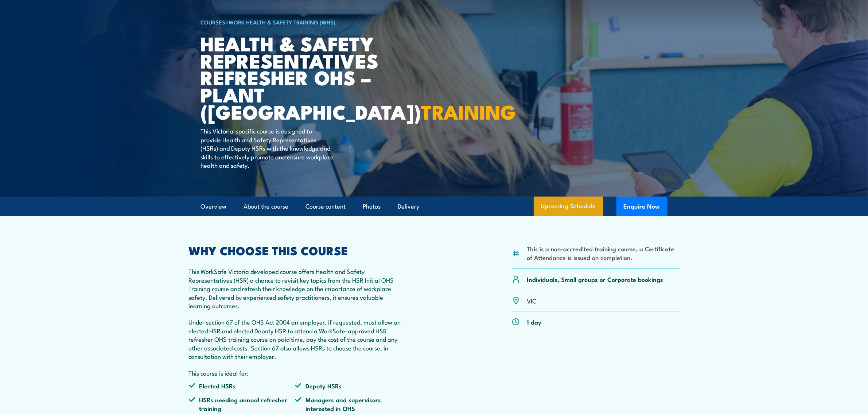 Image resolution: width=868 pixels, height=415 pixels. I want to click on li: This is a non-accredited training course, a Certificate of Attendance is issued on completion., so click(603, 253).